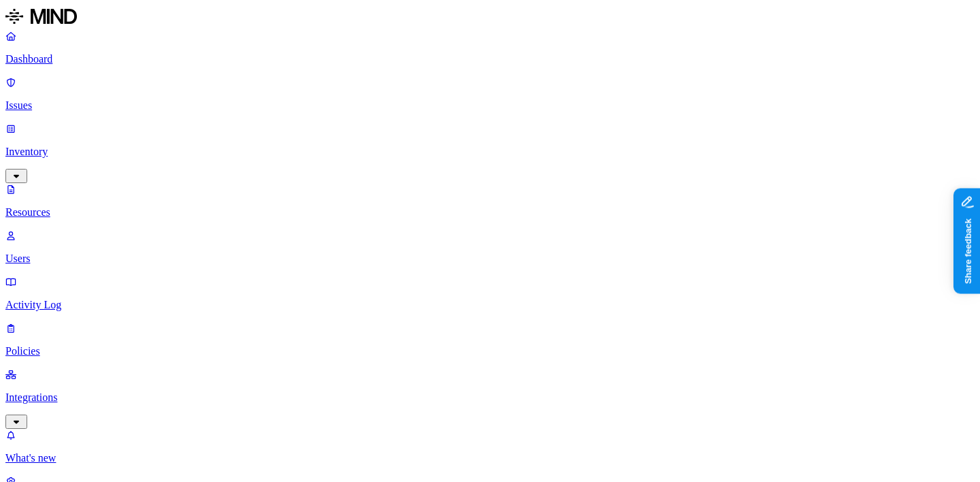 The width and height of the screenshot is (980, 482). What do you see at coordinates (490, 398) in the screenshot?
I see `a: Integrations` at bounding box center [490, 398].